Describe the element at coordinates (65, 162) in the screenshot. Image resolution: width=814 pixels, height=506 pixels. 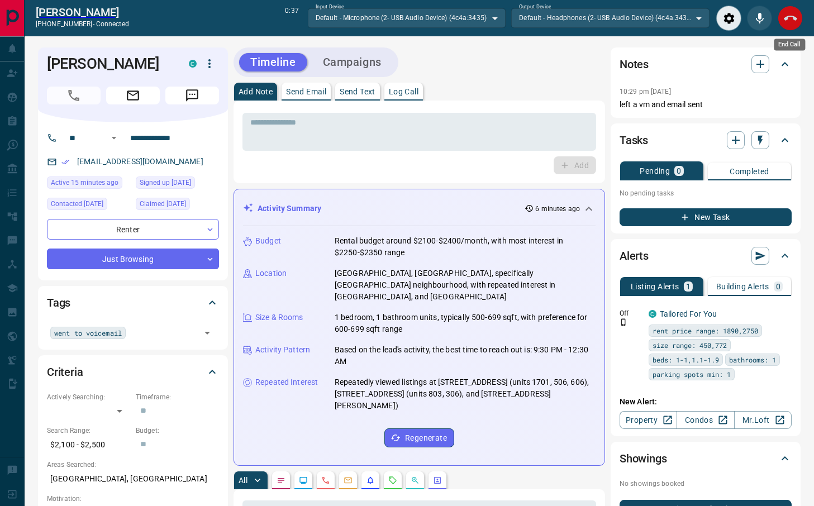
I see `svg: Email Verified` at that location.